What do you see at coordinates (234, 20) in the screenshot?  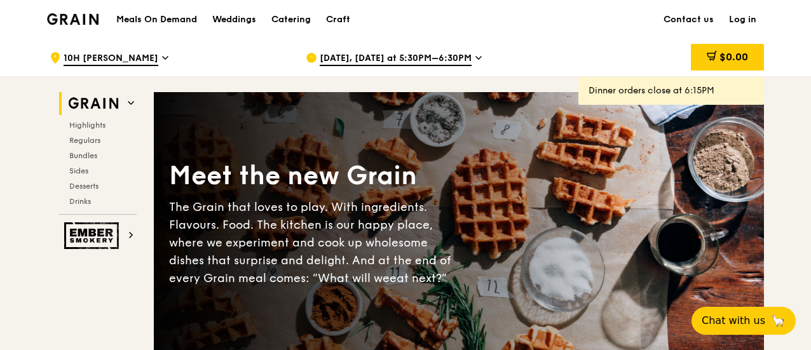 I see `a: Weddings` at bounding box center [234, 20].